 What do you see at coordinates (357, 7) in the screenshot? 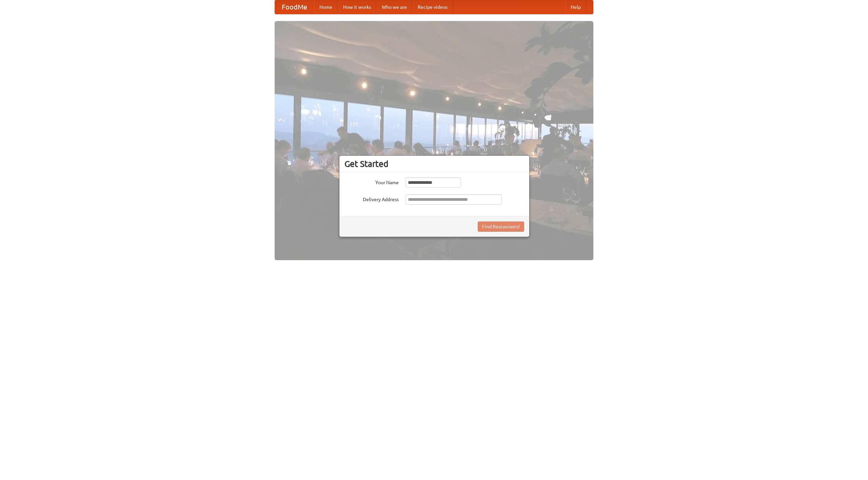
I see `a: How it works` at bounding box center [357, 7].